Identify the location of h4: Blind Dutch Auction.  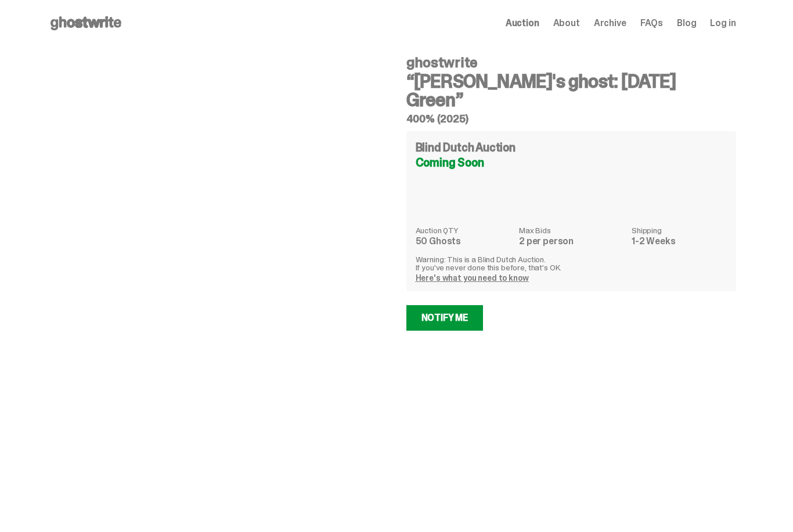
(466, 148).